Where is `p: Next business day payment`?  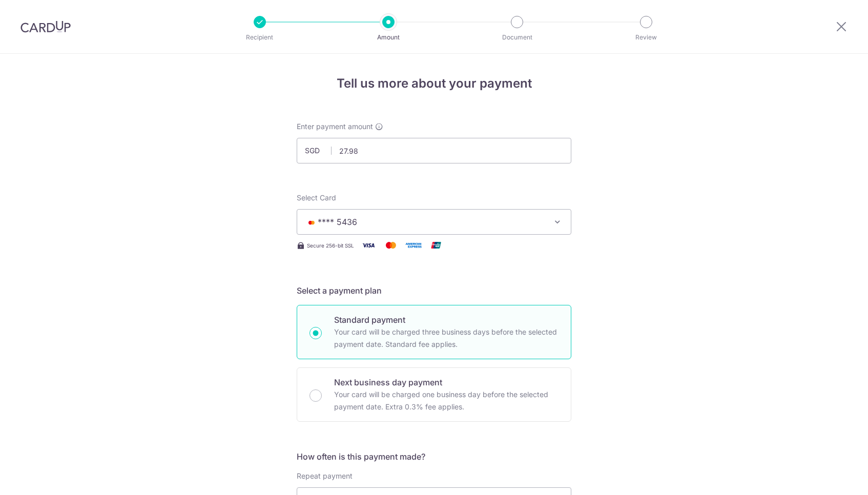
p: Next business day payment is located at coordinates (446, 382).